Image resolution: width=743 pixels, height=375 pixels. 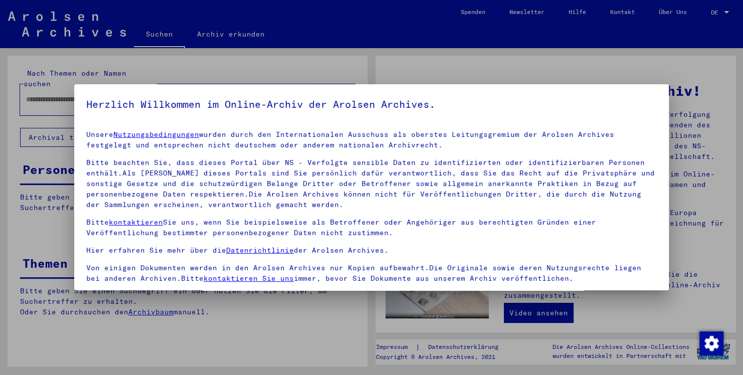 I want to click on p: Bitte Sie uns, wenn Sie beispielsweise als Betroffener oder Angehöriger aus berechtigten Gründen ..., so click(x=372, y=228).